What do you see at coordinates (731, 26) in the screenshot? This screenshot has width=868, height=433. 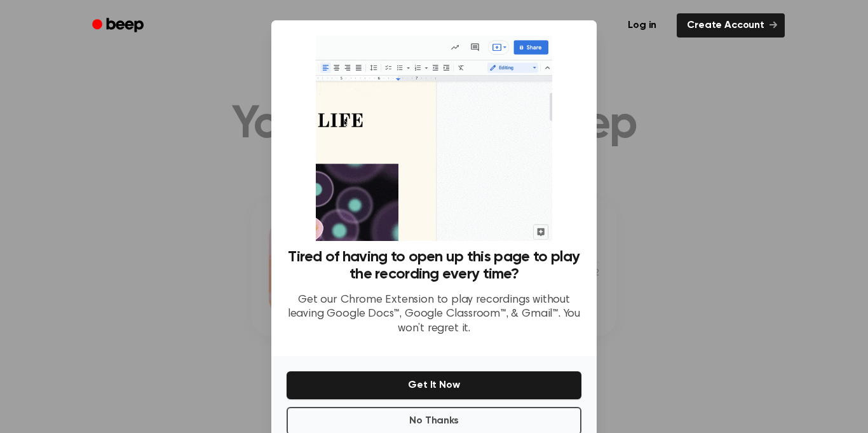 I see `a: Create Account` at bounding box center [731, 26].